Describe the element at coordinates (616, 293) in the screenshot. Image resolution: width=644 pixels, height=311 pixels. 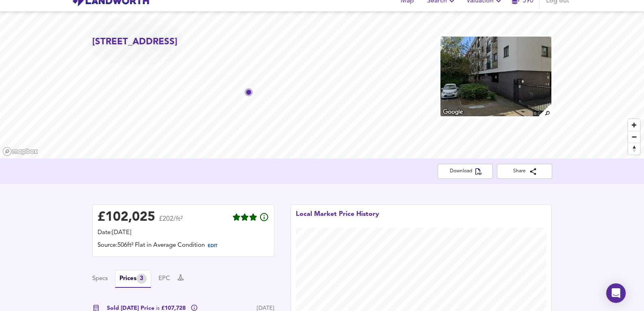
I see `div: Open Intercom Messenger` at that location.